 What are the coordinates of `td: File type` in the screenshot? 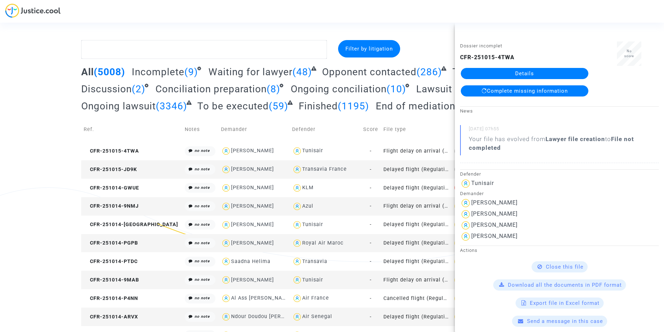 It's located at (417, 129).